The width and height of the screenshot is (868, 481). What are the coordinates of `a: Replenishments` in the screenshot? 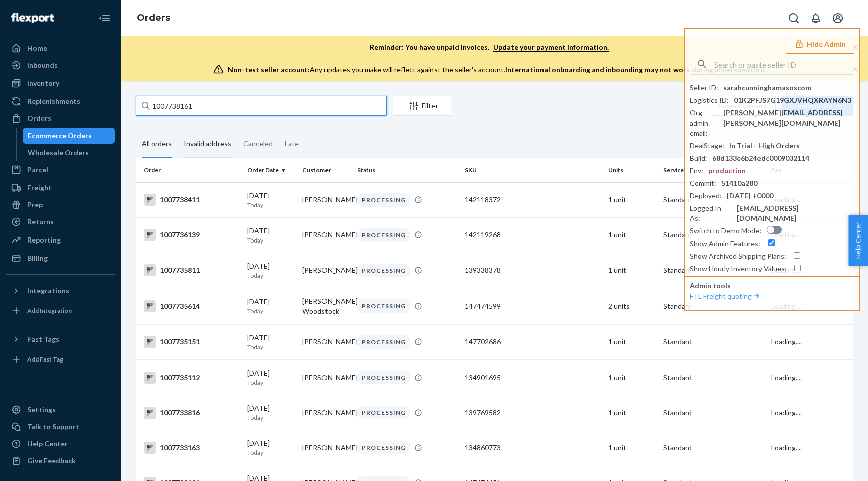 It's located at (60, 101).